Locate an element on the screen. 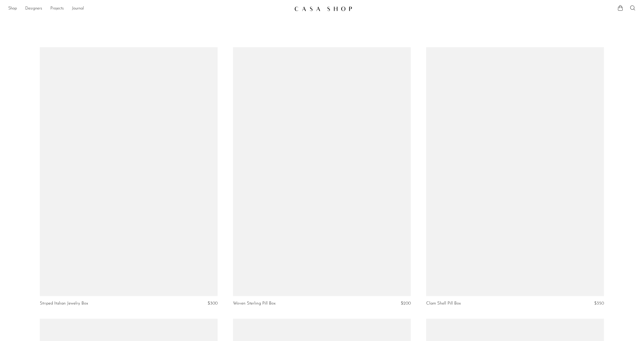  a: Journal is located at coordinates (78, 9).